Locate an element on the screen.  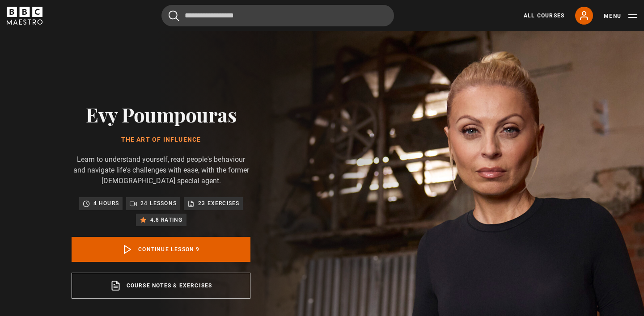
a: Continue lesson 9 is located at coordinates (161, 250).